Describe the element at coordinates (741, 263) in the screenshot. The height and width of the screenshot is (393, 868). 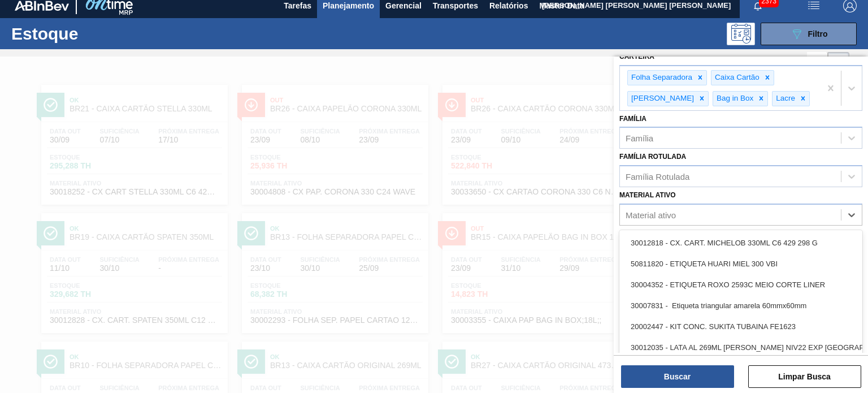
I see `div: 50811820 - ETIQUETA HUARI MIEL 300 VBI` at that location.